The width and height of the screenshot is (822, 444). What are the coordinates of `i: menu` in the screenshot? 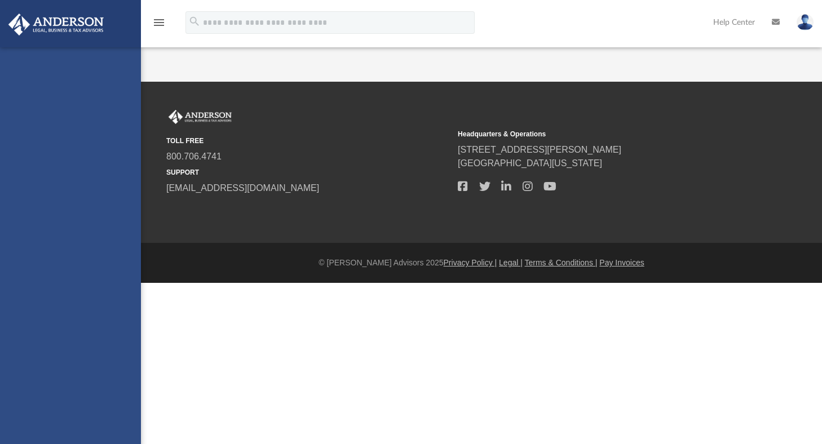 It's located at (159, 23).